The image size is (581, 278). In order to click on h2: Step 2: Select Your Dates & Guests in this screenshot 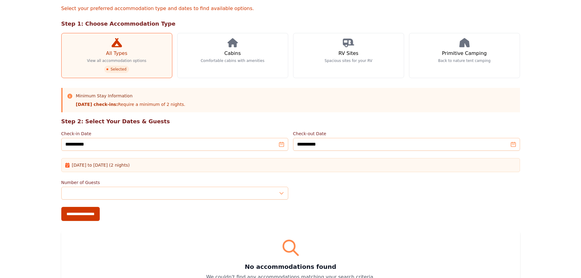, I will do `click(291, 121)`.